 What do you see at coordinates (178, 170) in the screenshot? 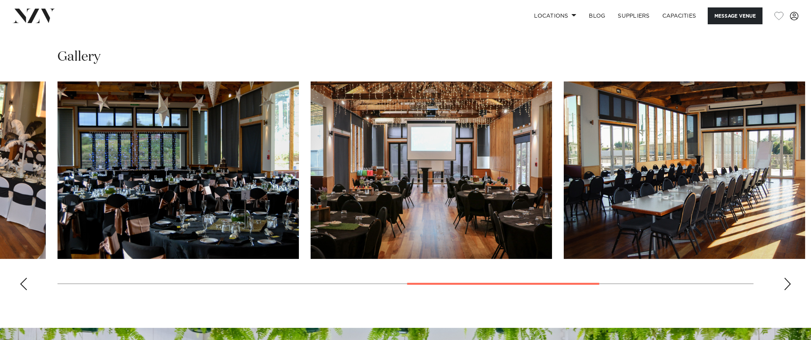
I see `swiper-slide: 6 / 10` at bounding box center [178, 170].